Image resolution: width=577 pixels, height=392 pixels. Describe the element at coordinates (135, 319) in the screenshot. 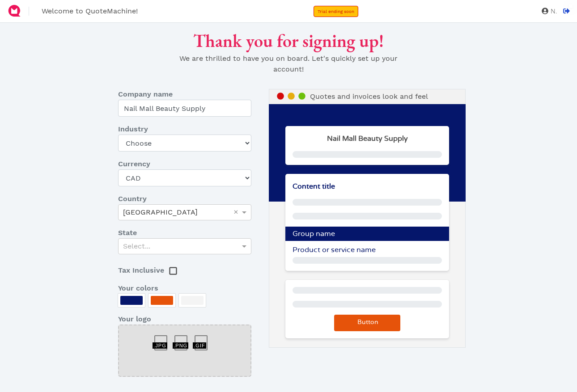

I see `span: Your logo` at that location.